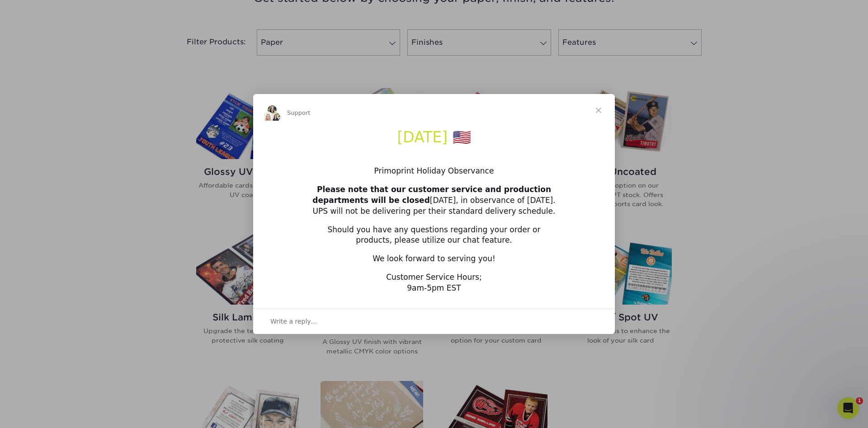 The height and width of the screenshot is (428, 868). What do you see at coordinates (272, 110) in the screenshot?
I see `img: Julie avatar` at bounding box center [272, 110].